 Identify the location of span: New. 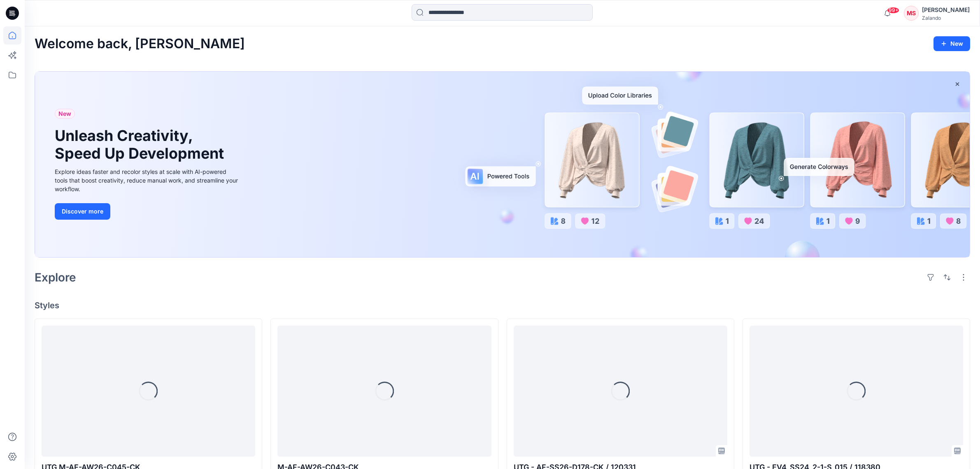
(65, 114).